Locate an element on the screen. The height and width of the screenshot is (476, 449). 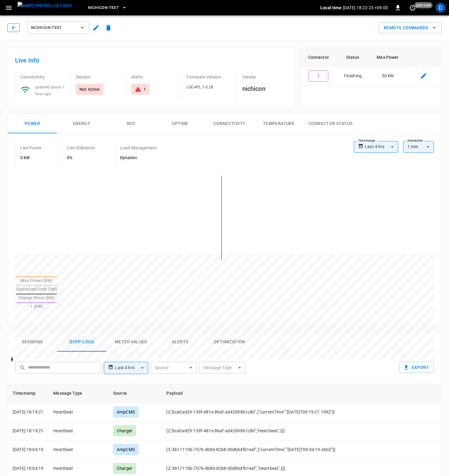
th: Timestamp is located at coordinates (28, 393).